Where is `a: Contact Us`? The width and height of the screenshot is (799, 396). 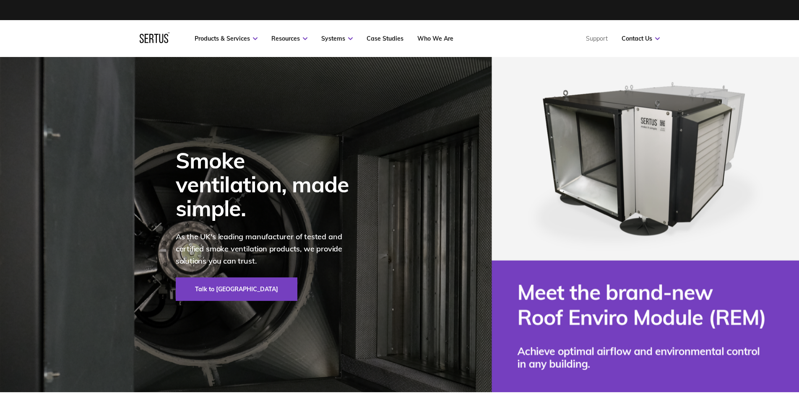
a: Contact Us is located at coordinates (641, 39).